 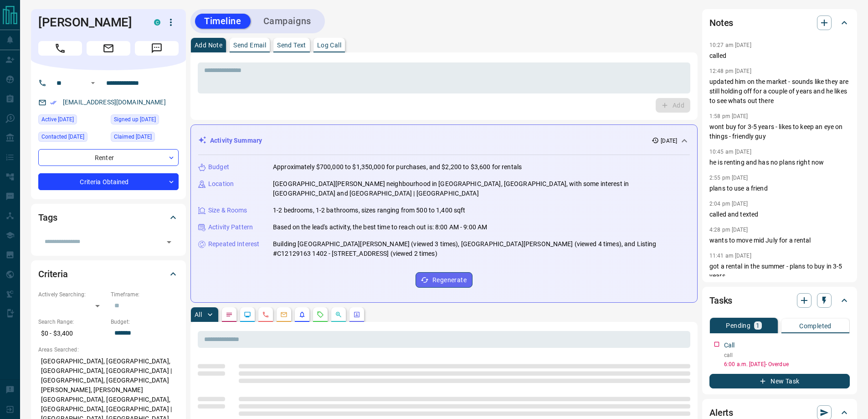 What do you see at coordinates (230, 227) in the screenshot?
I see `p: Activity Pattern` at bounding box center [230, 227].